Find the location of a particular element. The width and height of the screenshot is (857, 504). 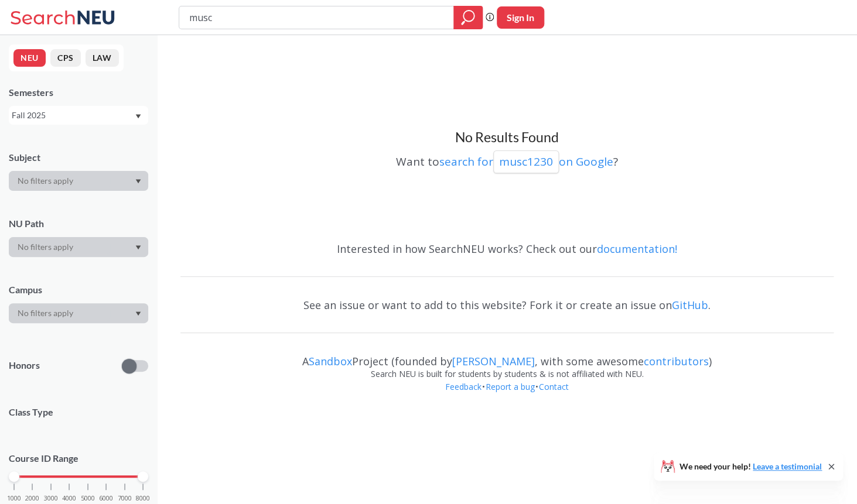

button: NEU is located at coordinates (29, 58).